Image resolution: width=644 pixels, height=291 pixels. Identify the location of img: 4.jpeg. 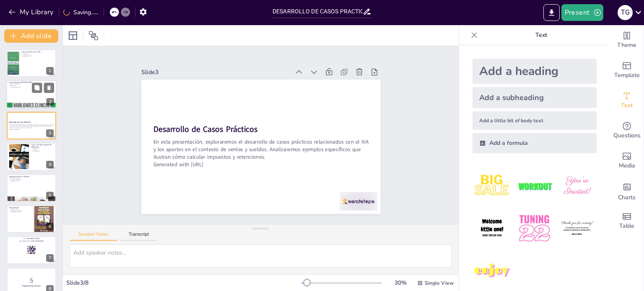
(492, 228).